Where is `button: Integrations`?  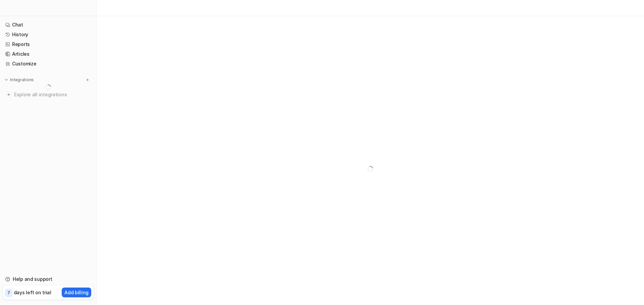 button: Integrations is located at coordinates (19, 80).